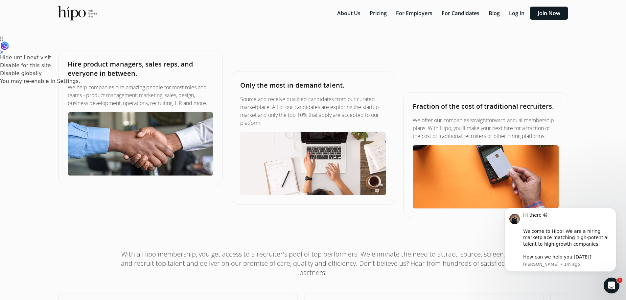  What do you see at coordinates (73, 42) in the screenshot?
I see `div: Welcome to Hipo! We are a hiring marketplace matching high-potential talent to high-growth compan...` at bounding box center [73, 42].